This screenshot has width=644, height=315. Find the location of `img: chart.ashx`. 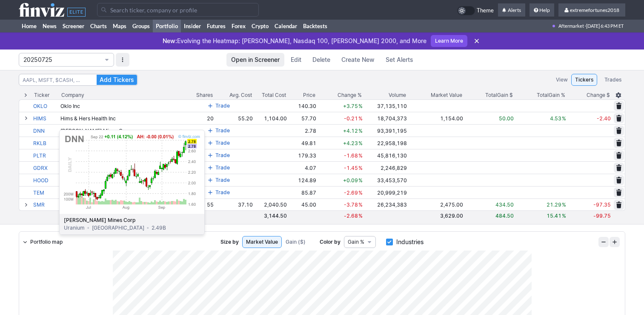

img: chart.ashx is located at coordinates (132, 172).